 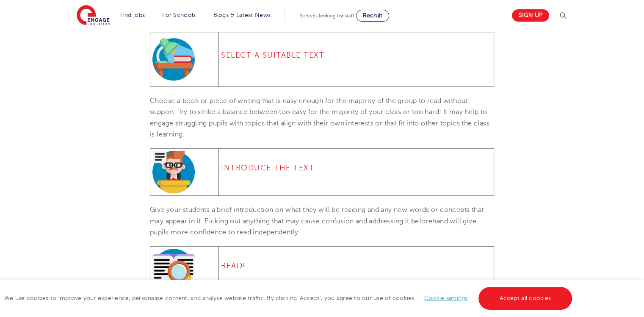 What do you see at coordinates (525, 298) in the screenshot?
I see `a: Accept all cookies` at bounding box center [525, 298].